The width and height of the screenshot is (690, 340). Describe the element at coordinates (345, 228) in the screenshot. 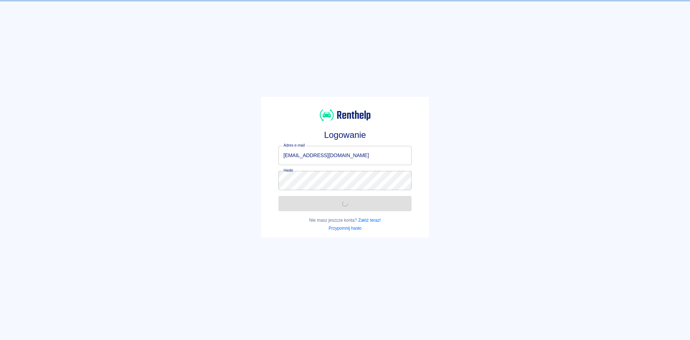

I see `a: Przypomnij hasło` at that location.